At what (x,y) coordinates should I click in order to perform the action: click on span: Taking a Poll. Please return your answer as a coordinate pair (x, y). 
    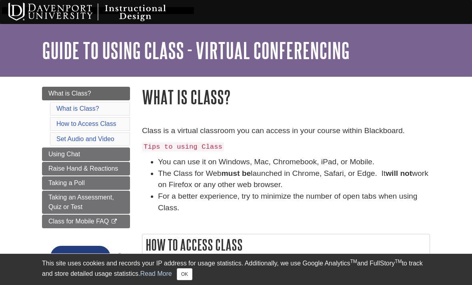
    Looking at the image, I should click on (66, 183).